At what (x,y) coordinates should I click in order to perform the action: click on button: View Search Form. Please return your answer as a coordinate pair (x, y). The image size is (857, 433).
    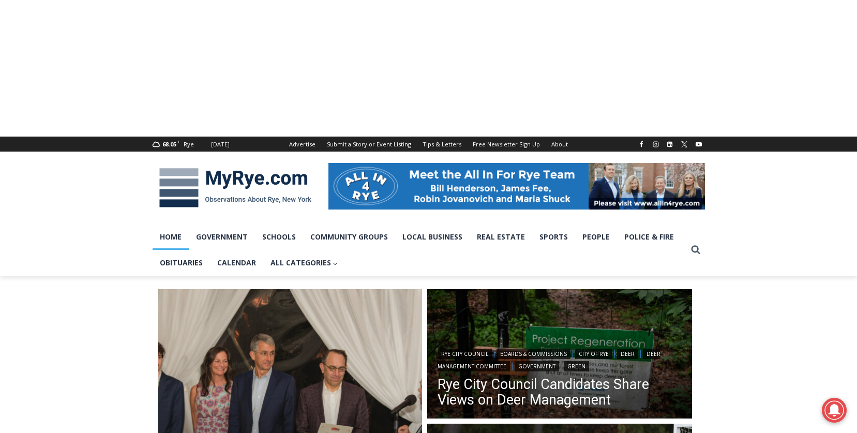
    Looking at the image, I should click on (696, 250).